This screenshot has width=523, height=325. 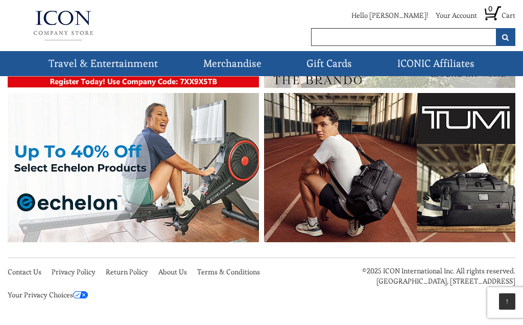 What do you see at coordinates (389, 167) in the screenshot?
I see `img: Tumi` at bounding box center [389, 167].